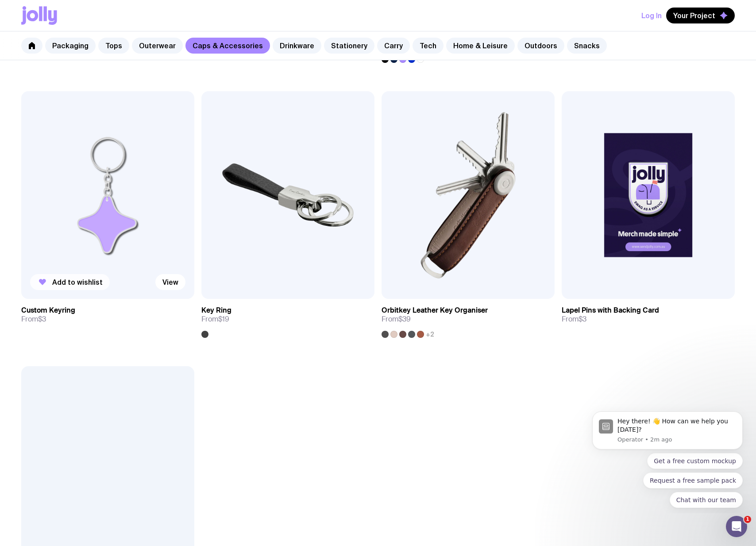 Image resolution: width=756 pixels, height=546 pixels. Describe the element at coordinates (217, 310) in the screenshot. I see `h3: Key Ring` at that location.